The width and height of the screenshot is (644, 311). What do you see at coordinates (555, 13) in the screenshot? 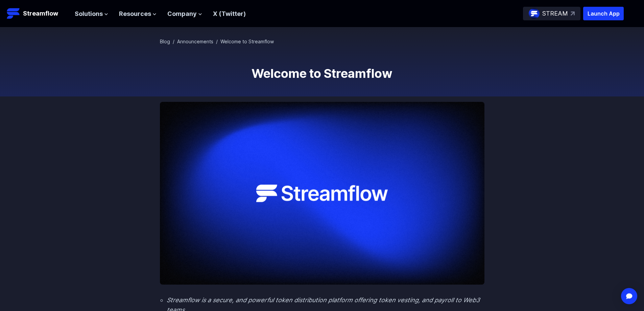
I see `p: STREAM` at bounding box center [555, 13].